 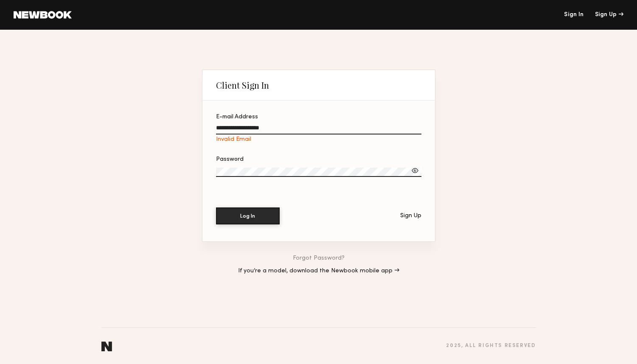 What do you see at coordinates (319, 172) in the screenshot?
I see `input: Password` at bounding box center [319, 172].